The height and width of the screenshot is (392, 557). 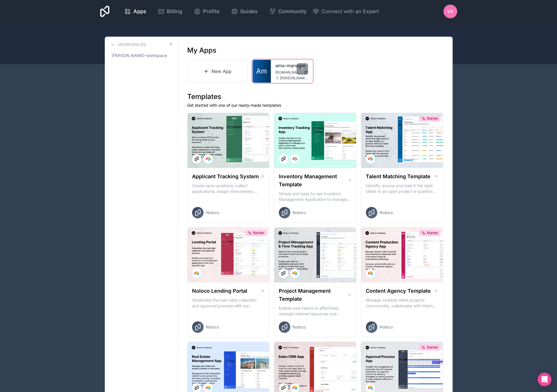 I want to click on h1: Inventory Management Template, so click(x=313, y=180).